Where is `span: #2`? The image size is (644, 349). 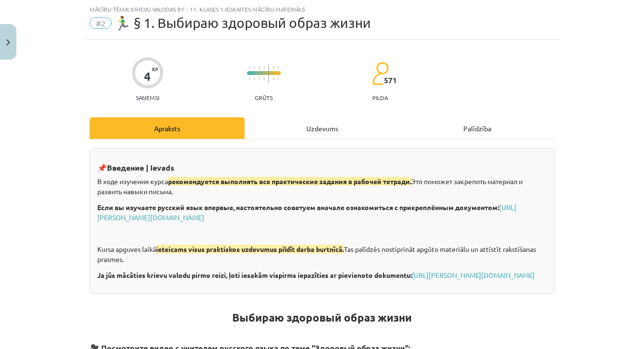
span: #2 is located at coordinates (101, 23).